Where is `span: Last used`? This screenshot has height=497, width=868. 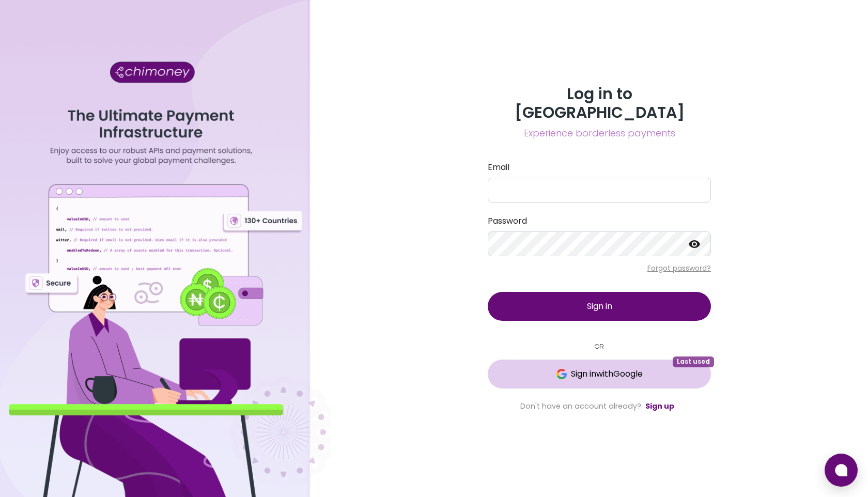
span: Last used is located at coordinates (693, 362).